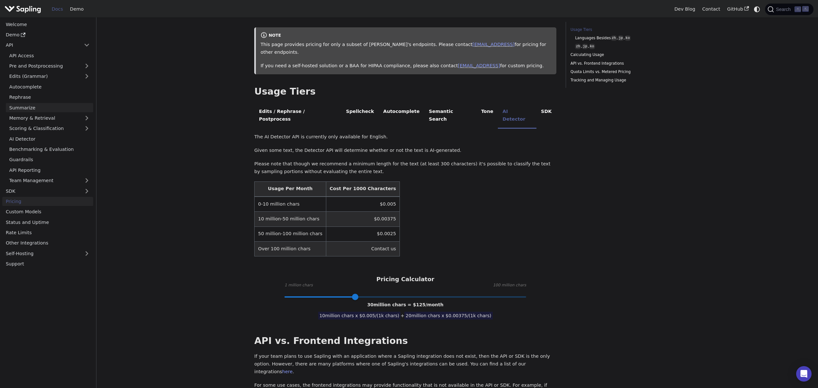 This screenshot has width=818, height=388. Describe the element at coordinates (49, 159) in the screenshot. I see `a: Guardrails` at that location.